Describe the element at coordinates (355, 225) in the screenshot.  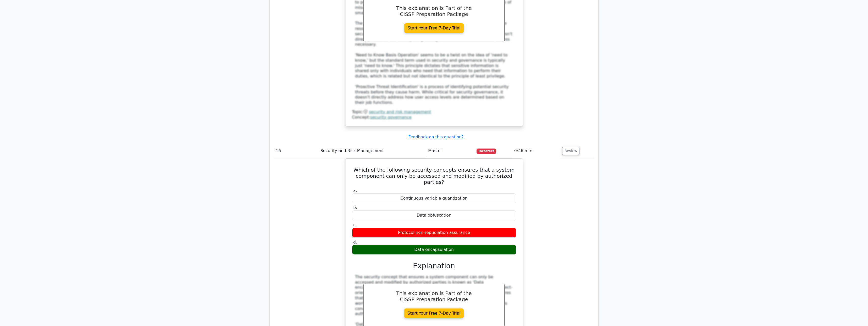
I see `span: c.` at that location.